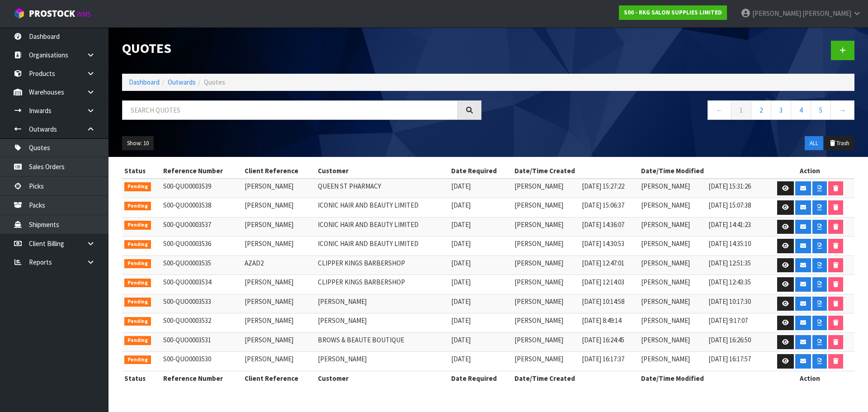 This screenshot has height=412, width=868. Describe the element at coordinates (19, 13) in the screenshot. I see `img: cube-alt.png` at that location.